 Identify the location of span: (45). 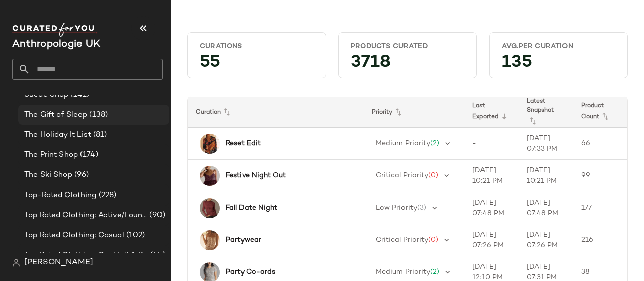
(156, 256).